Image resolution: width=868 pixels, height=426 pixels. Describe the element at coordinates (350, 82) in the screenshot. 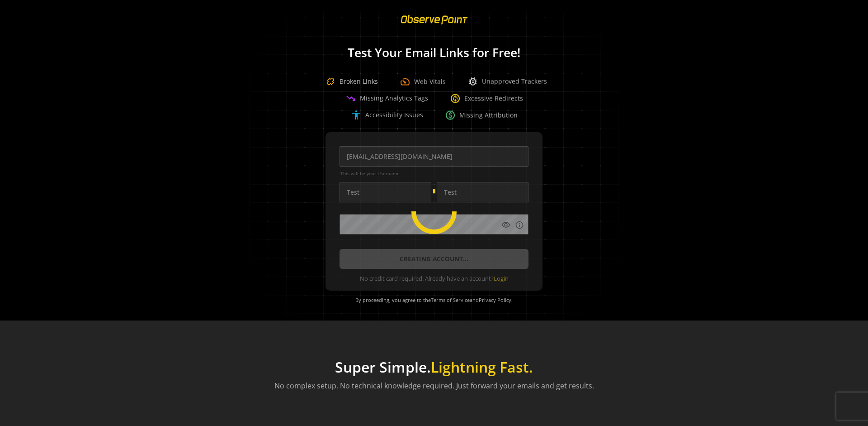

I see `div: Broken Links` at that location.